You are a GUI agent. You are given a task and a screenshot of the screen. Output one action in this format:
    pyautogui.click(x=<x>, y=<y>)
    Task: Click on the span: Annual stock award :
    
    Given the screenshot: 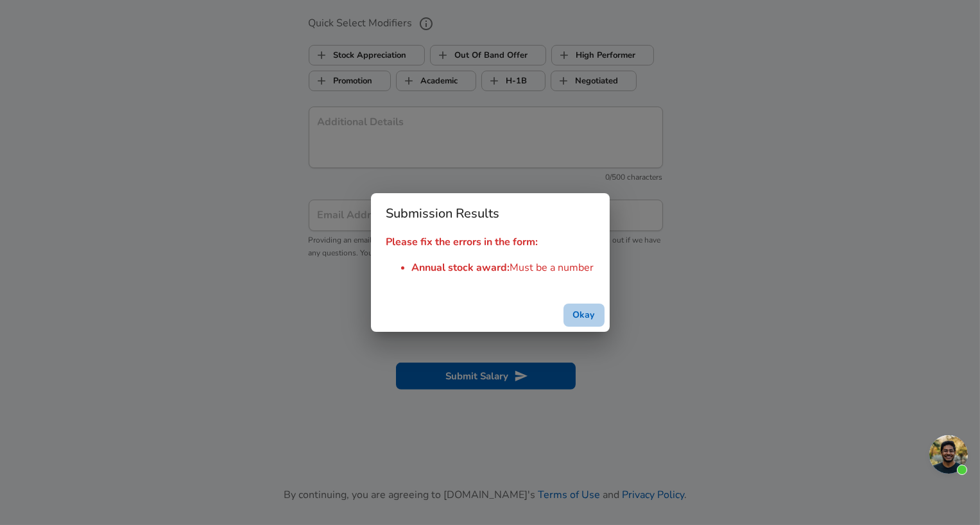 What is the action you would take?
    pyautogui.click(x=461, y=268)
    